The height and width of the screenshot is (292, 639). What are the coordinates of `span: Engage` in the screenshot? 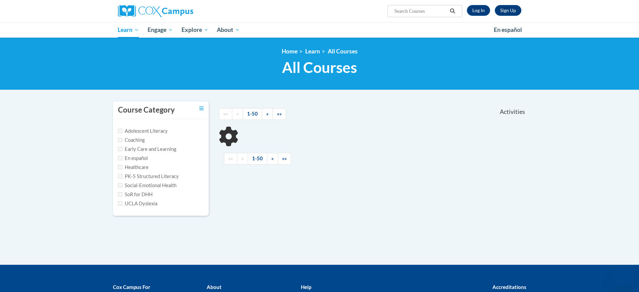 It's located at (160, 30).